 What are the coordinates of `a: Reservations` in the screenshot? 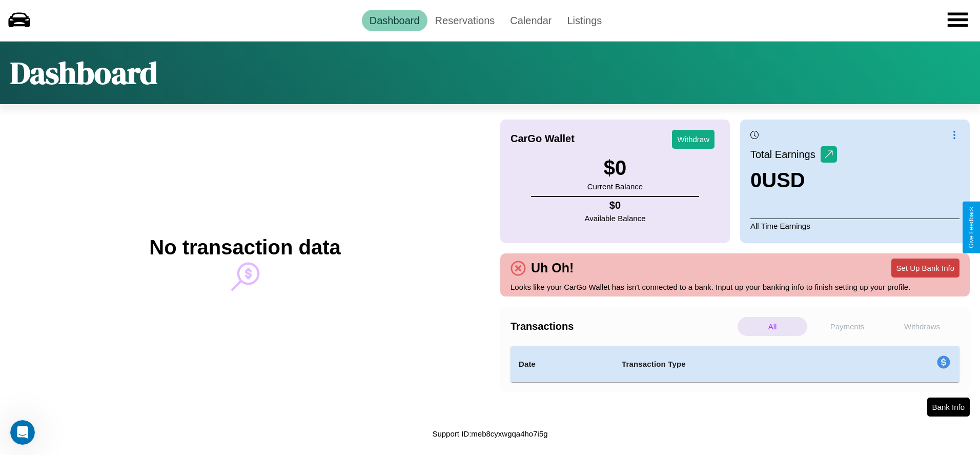 It's located at (465, 21).